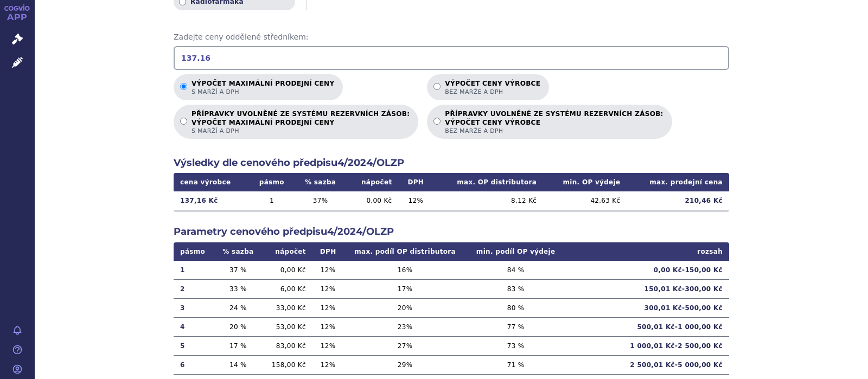  I want to click on td: 6,00 Kč, so click(286, 289).